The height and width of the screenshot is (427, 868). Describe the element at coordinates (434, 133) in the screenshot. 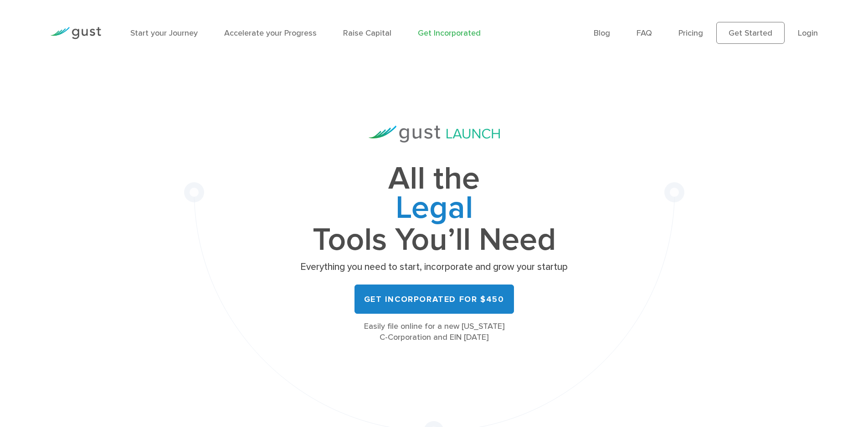

I see `img: Gust Launch Logo` at that location.